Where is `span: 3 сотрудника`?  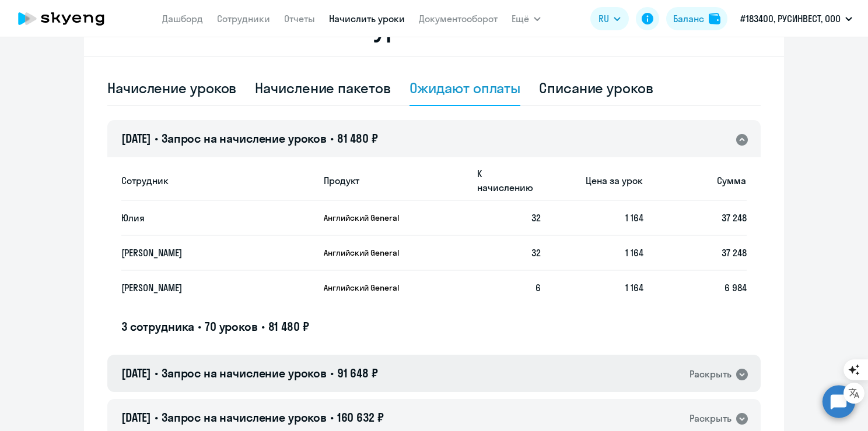
span: 3 сотрудника is located at coordinates (157, 326).